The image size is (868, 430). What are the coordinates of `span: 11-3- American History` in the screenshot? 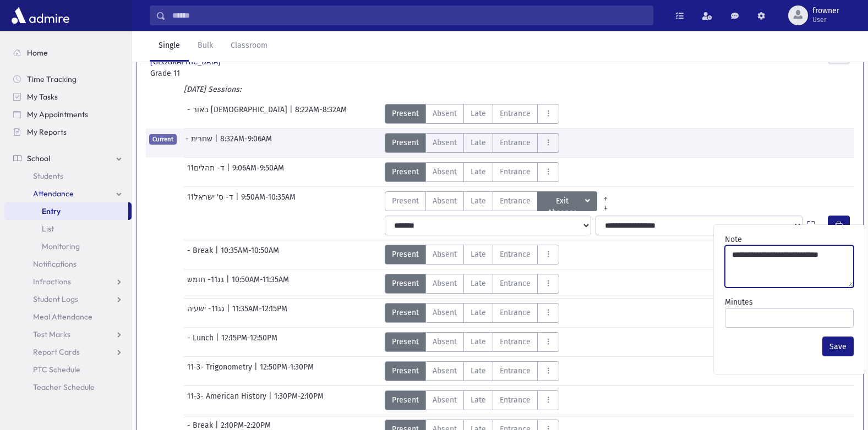 It's located at (228, 401).